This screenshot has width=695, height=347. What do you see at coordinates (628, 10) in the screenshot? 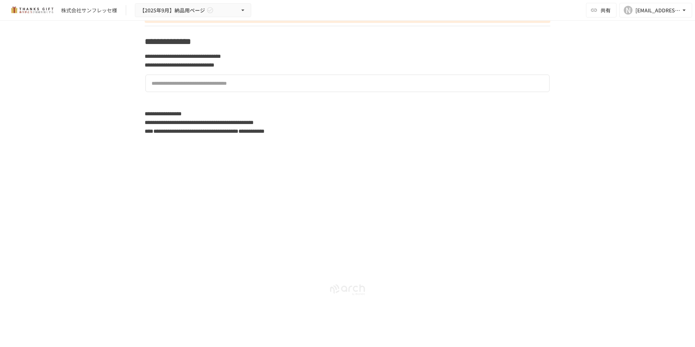
I see `div: N` at bounding box center [628, 10].